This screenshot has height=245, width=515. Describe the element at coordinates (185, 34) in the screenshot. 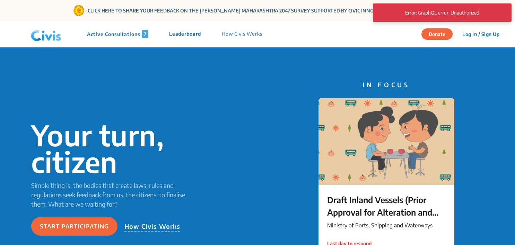

I see `p: Leaderboard` at that location.